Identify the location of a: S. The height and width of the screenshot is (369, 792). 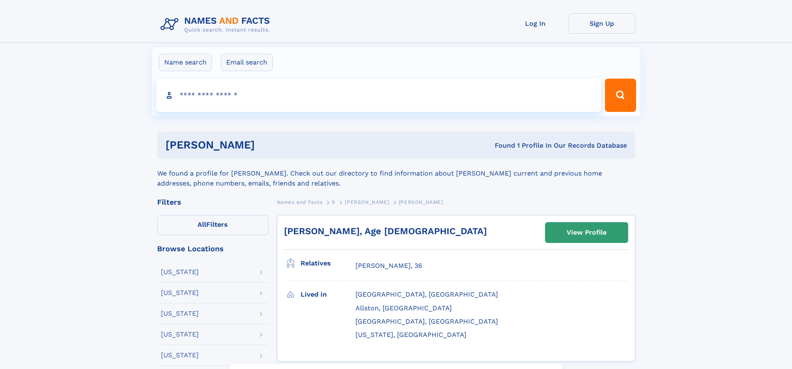
(333, 202).